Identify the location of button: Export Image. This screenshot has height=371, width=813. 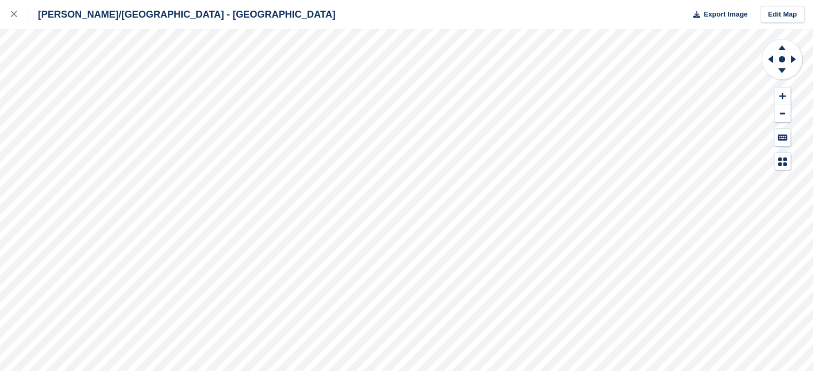
(717, 14).